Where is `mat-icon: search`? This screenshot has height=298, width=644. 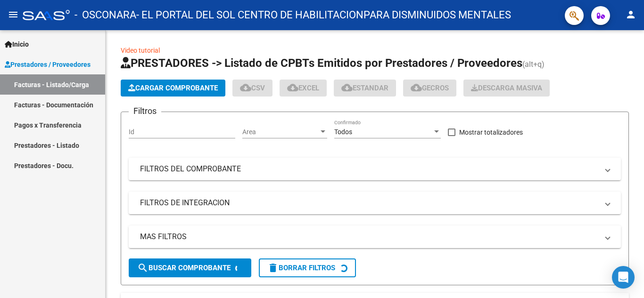 mat-icon: search is located at coordinates (143, 268).